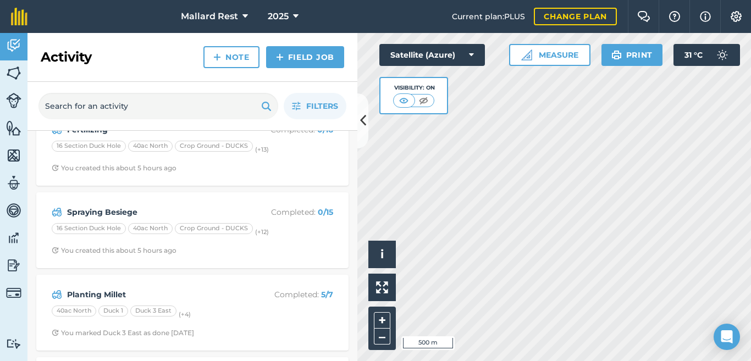 This screenshot has width=751, height=361. What do you see at coordinates (192, 230) in the screenshot?
I see `a: Spraying BesiegeCompleted: 0/1516 Section Duck Hole40ac NorthCrop Ground - DUCKS(+12)Clock with a...` at bounding box center [192, 230].